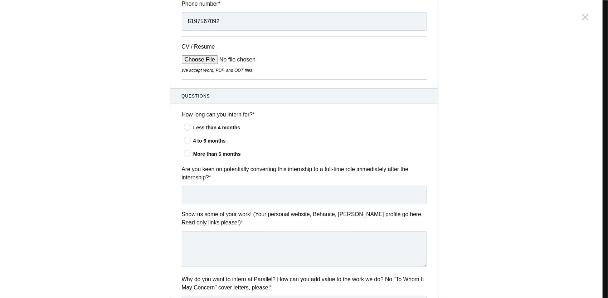  Describe the element at coordinates (209, 47) in the screenshot. I see `label: CV / Resume` at that location.